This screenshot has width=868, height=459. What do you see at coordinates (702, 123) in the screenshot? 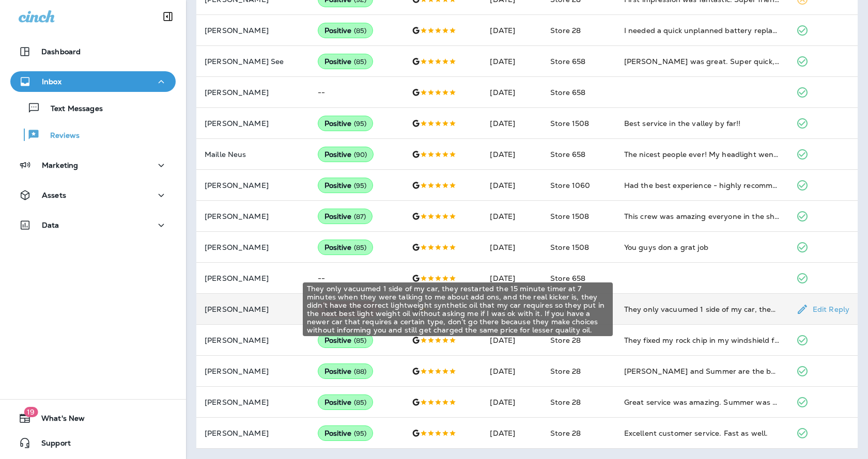
I see `div: Best service in the valley by far!!` at bounding box center [702, 123].